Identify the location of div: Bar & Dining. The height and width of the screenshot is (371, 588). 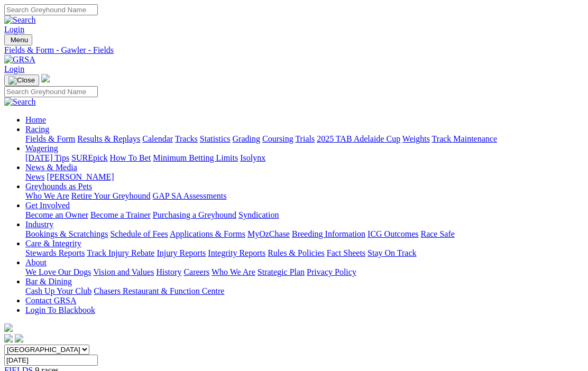
(304, 291).